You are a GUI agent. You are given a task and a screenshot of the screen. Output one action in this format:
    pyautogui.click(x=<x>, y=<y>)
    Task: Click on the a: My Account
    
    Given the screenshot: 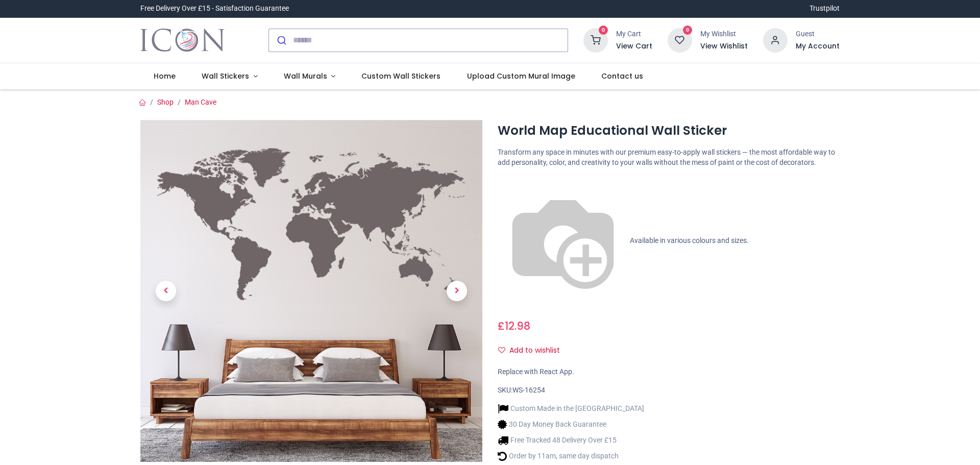 What is the action you would take?
    pyautogui.click(x=818, y=47)
    